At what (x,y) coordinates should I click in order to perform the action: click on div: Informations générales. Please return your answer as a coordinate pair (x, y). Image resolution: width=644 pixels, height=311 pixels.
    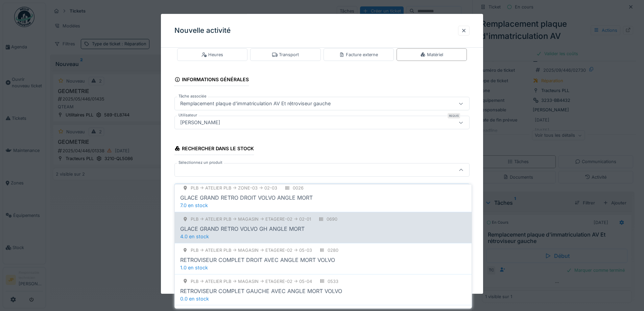
    Looking at the image, I should click on (212, 80).